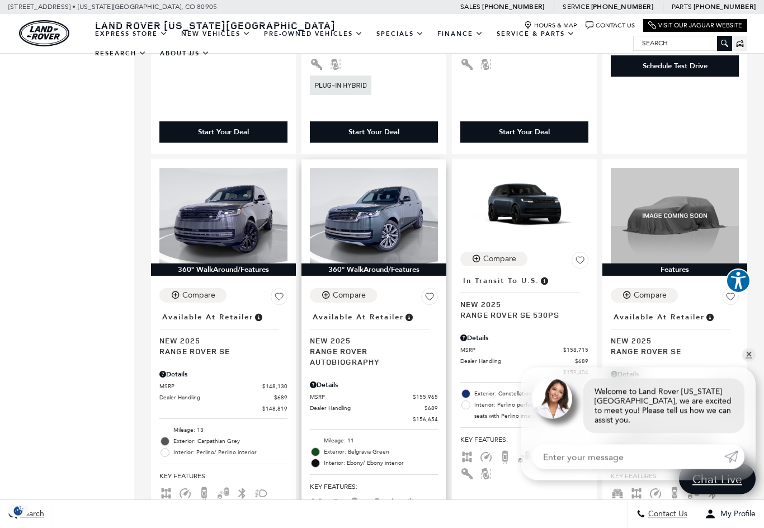  I want to click on span: Exterior: Carpathian Grey, so click(231, 442).